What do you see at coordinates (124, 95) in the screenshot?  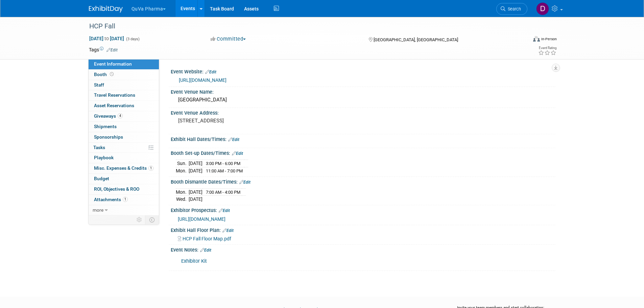 I see `a: Travel Reservations` at bounding box center [124, 95].